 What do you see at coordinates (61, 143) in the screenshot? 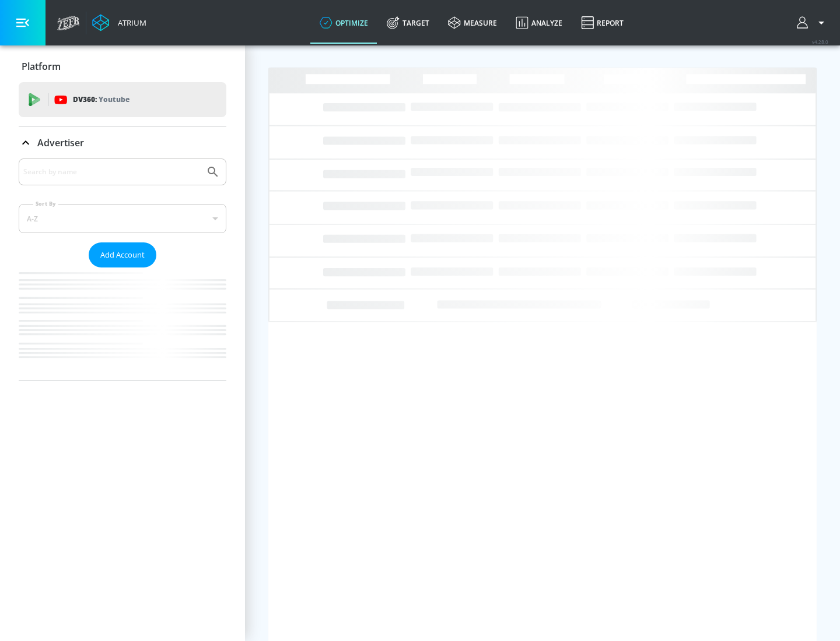
I see `p: Advertiser` at bounding box center [61, 143].